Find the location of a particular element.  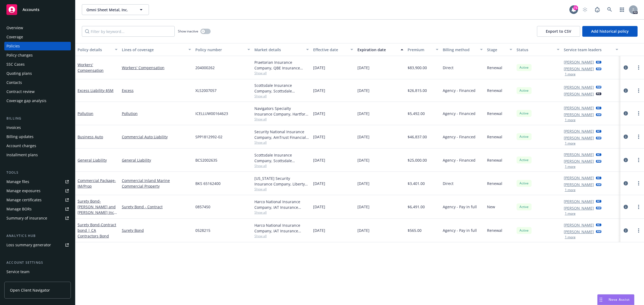

a: General Liability is located at coordinates (92, 160).